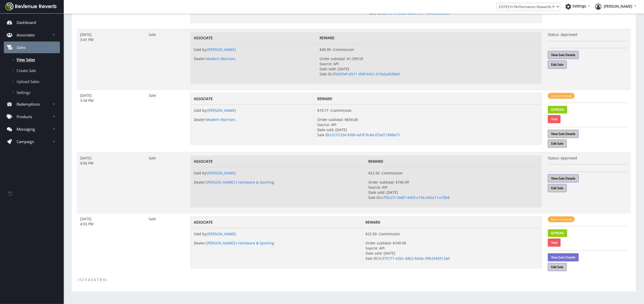 This screenshot has width=644, height=304. Describe the element at coordinates (26, 59) in the screenshot. I see `span: View Sales` at that location.